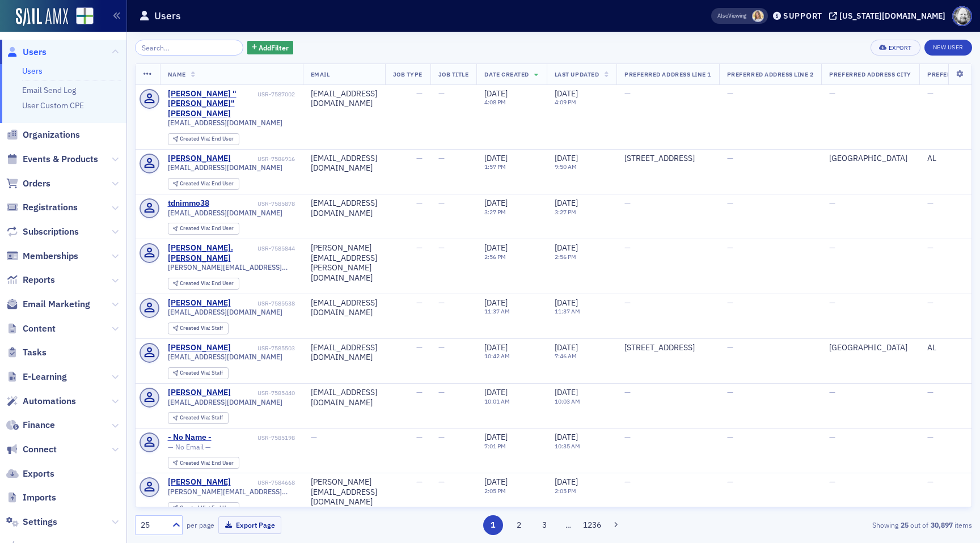 The width and height of the screenshot is (980, 543). What do you see at coordinates (153, 525) in the screenshot?
I see `div: 25` at bounding box center [153, 525].